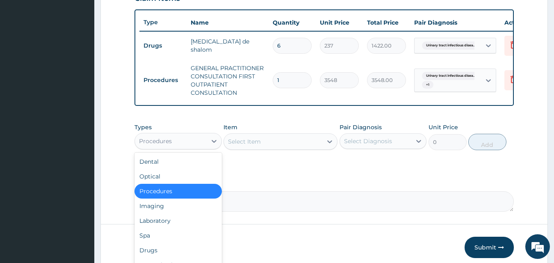 The image size is (554, 263). Describe the element at coordinates (163, 22) in the screenshot. I see `th: Type` at that location.